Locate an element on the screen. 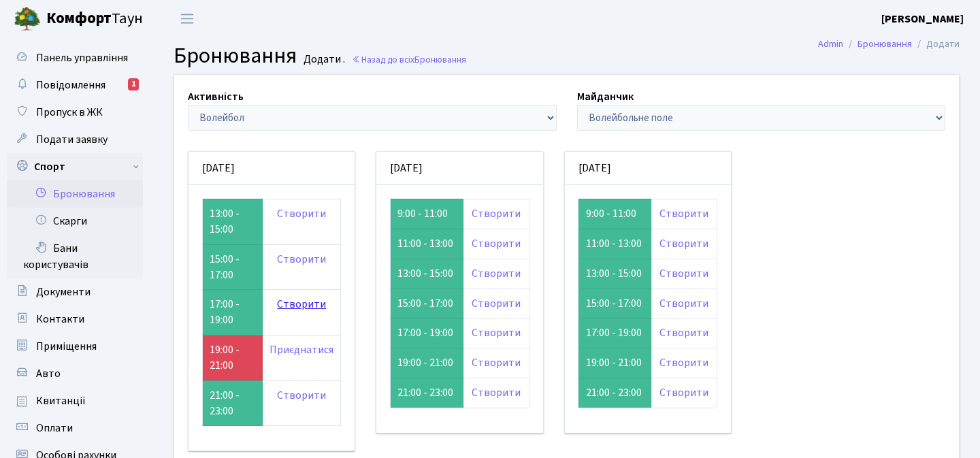  a: Назад до всіхБронювання is located at coordinates (409, 59).